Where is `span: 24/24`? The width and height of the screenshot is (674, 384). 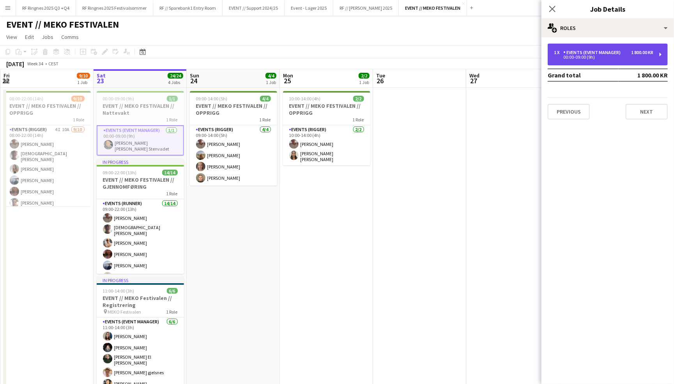
span: 24/24 is located at coordinates (175, 76).